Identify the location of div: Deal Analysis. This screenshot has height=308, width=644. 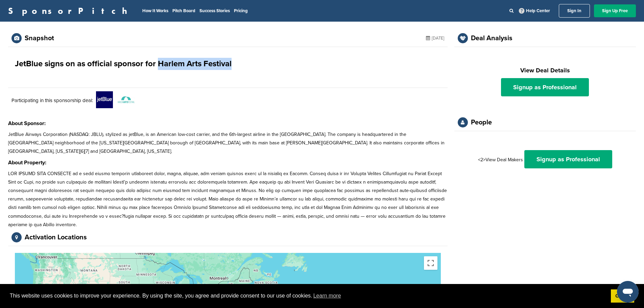
(492, 38).